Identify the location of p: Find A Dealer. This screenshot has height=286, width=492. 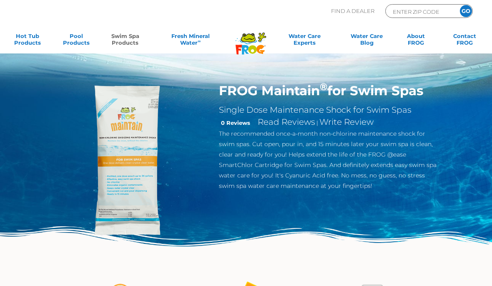
(353, 11).